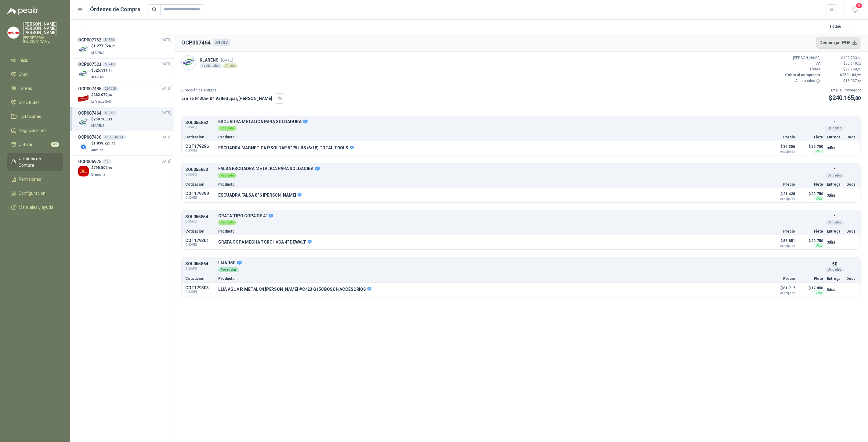  What do you see at coordinates (780, 196) in the screenshot?
I see `p: $ 21.428` at bounding box center [780, 196].